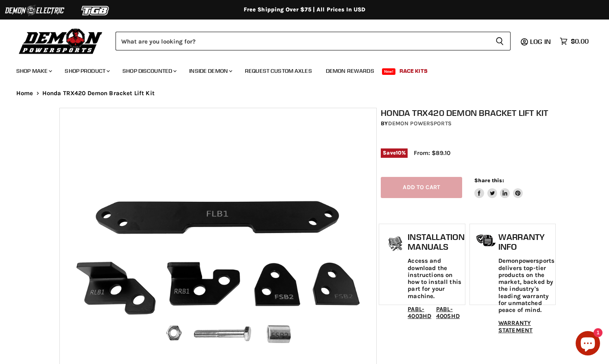 This screenshot has width=609, height=364. Describe the element at coordinates (420, 312) in the screenshot. I see `a: PABL-4003HD` at that location.